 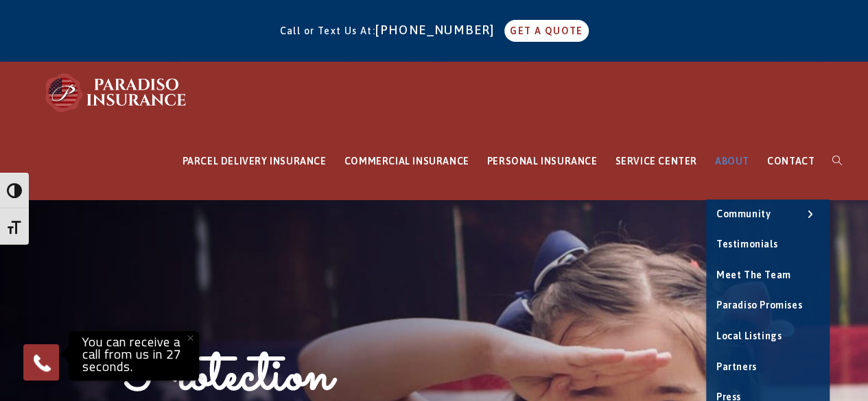 What do you see at coordinates (116, 92) in the screenshot?
I see `img: Paradiso Insurance` at bounding box center [116, 92].